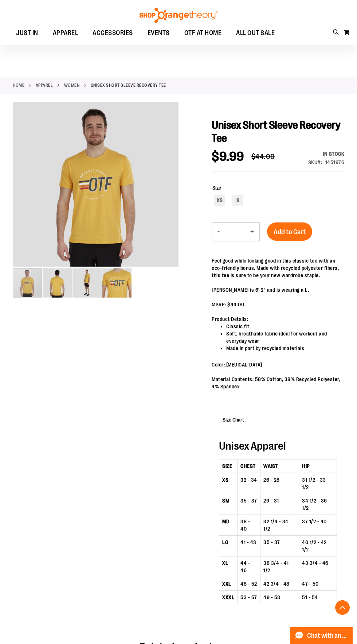 Image resolution: width=357 pixels, height=644 pixels. I want to click on span: EVENTS, so click(158, 33).